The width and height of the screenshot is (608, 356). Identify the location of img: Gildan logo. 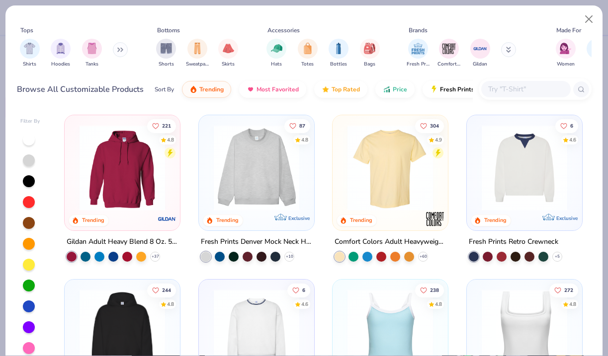
(167, 219).